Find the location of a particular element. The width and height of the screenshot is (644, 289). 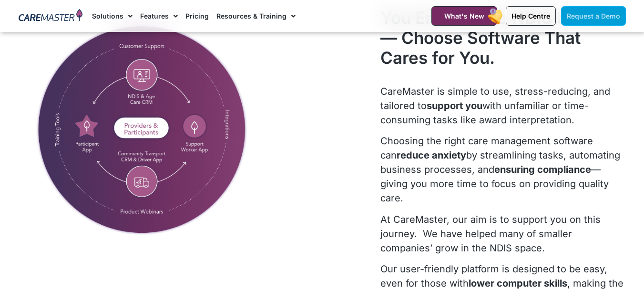

strong: support you is located at coordinates (454, 106).